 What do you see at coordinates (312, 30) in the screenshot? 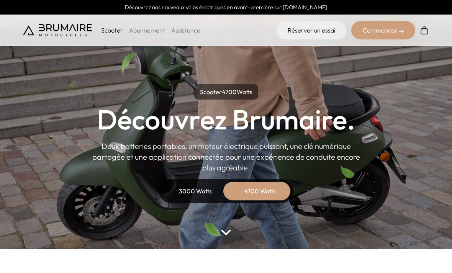
I see `a: Réserver un essai` at bounding box center [312, 30].